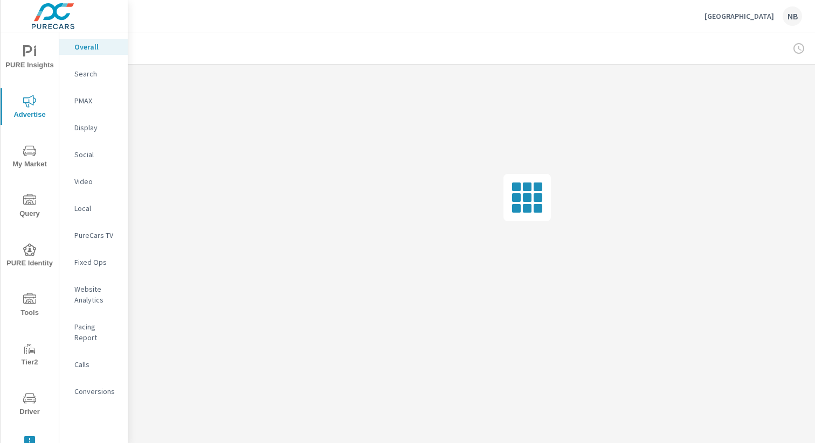 This screenshot has width=815, height=443. Describe the element at coordinates (30, 356) in the screenshot. I see `span: Tier2` at that location.